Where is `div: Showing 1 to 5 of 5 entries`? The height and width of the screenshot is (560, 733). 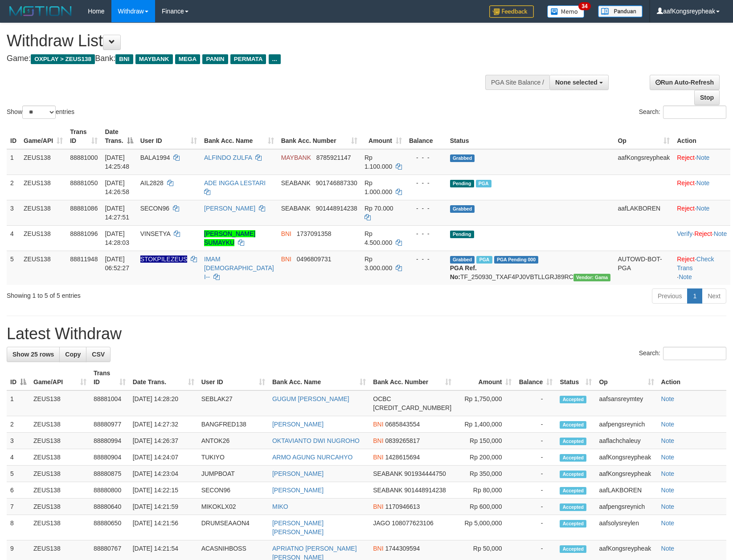
div: Showing 1 to 5 of 5 entries is located at coordinates (153, 293).